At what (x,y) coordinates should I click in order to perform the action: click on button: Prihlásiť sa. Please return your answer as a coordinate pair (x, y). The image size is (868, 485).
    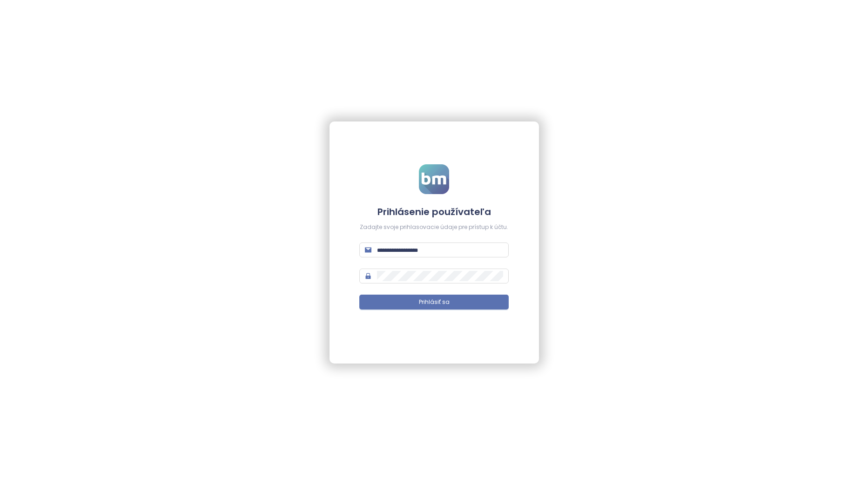
    Looking at the image, I should click on (434, 302).